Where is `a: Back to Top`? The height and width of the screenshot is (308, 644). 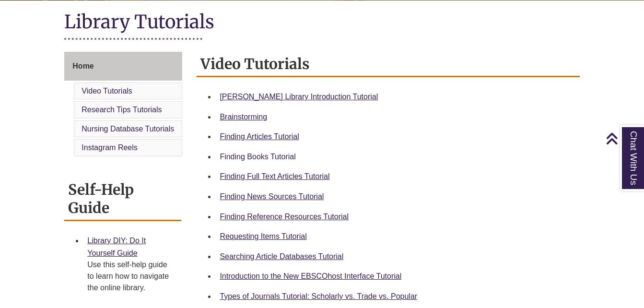 a: Back to Top is located at coordinates (623, 138).